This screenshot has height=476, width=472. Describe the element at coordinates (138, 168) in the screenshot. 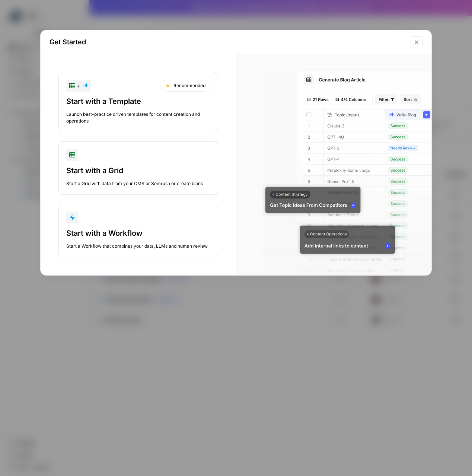

I see `button: Start with a GridStart a Grid with data from your CMS or Semrush or create blank` at that location.